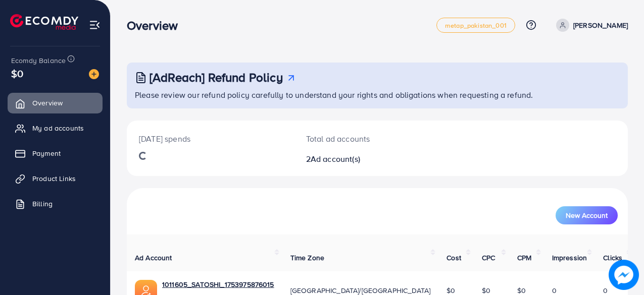 This screenshot has height=295, width=644. What do you see at coordinates (378, 95) in the screenshot?
I see `p: Please review our refund policy carefully to understand your rights and obligations when requesti...` at bounding box center [378, 95].